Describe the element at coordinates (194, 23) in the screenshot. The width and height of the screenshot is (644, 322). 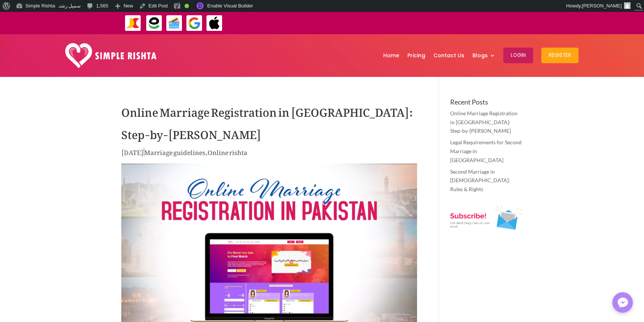
I see `img: GooglePay-icon` at that location.